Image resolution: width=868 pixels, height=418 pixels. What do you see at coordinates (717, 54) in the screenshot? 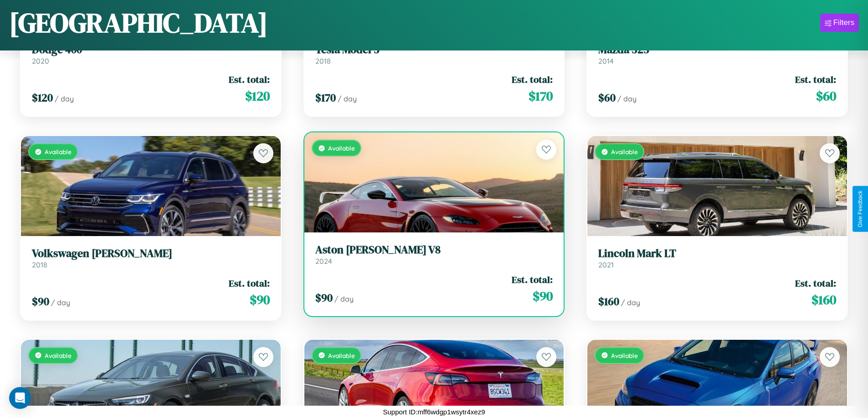
I see `a: Mazda 3232014` at bounding box center [717, 54].